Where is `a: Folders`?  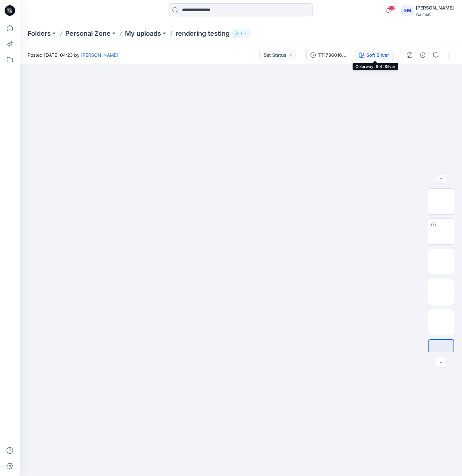 a: Folders is located at coordinates (39, 33).